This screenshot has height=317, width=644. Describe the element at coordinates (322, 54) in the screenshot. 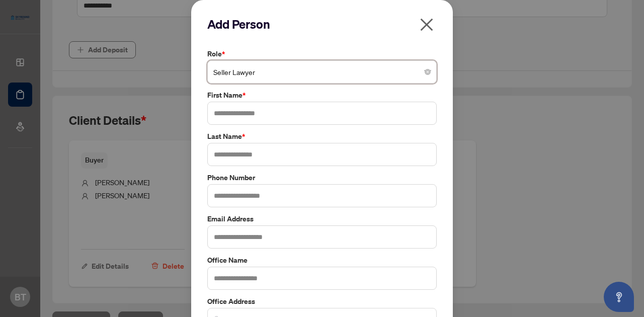

I see `label: Role` at that location.